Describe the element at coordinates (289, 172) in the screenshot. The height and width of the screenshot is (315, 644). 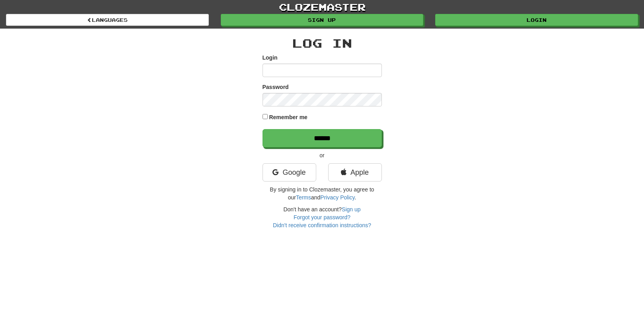
I see `a: Google` at that location.